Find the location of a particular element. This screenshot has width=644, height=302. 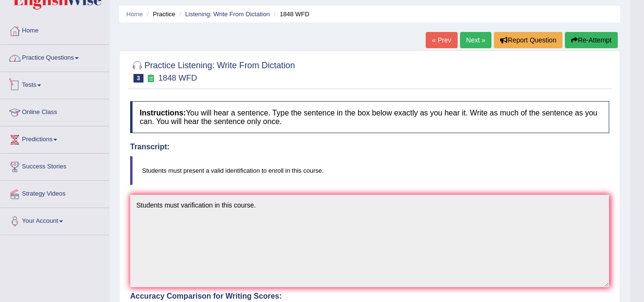

a: Listening: Write From Dictation is located at coordinates (228, 14).